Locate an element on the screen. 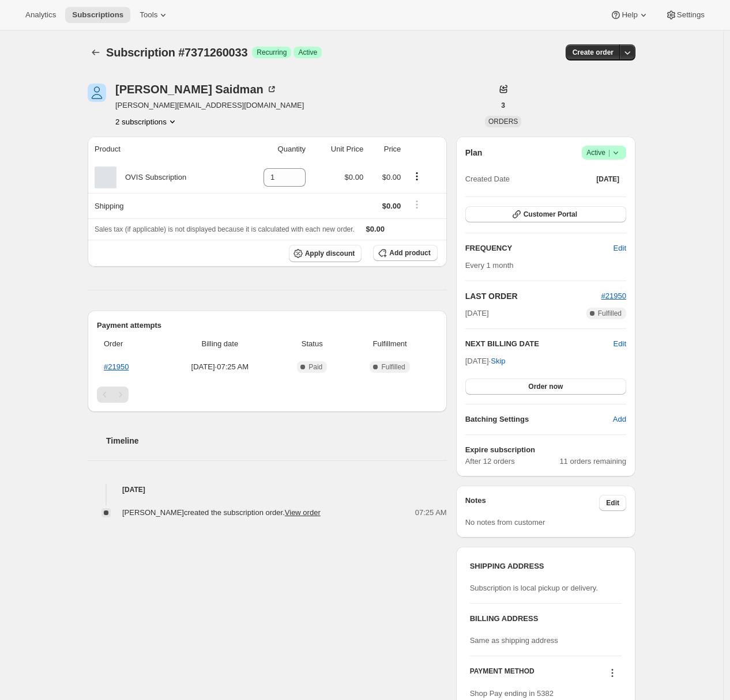 This screenshot has height=700, width=730. h2: FREQUENCY is located at coordinates (539, 248).